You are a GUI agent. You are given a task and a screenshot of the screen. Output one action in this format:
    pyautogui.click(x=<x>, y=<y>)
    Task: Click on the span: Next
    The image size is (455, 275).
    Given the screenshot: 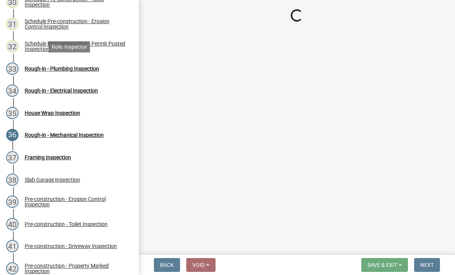 What is the action you would take?
    pyautogui.click(x=427, y=265)
    